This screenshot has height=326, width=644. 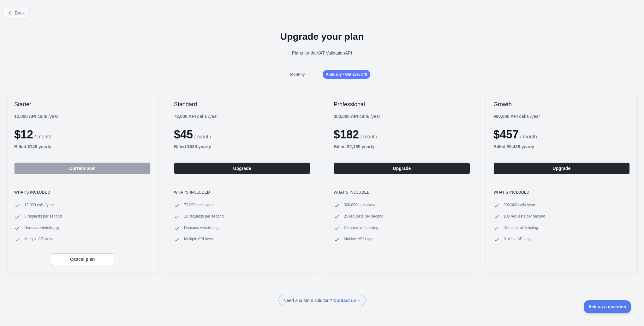 I want to click on b: 900,000 API calls, so click(x=511, y=116).